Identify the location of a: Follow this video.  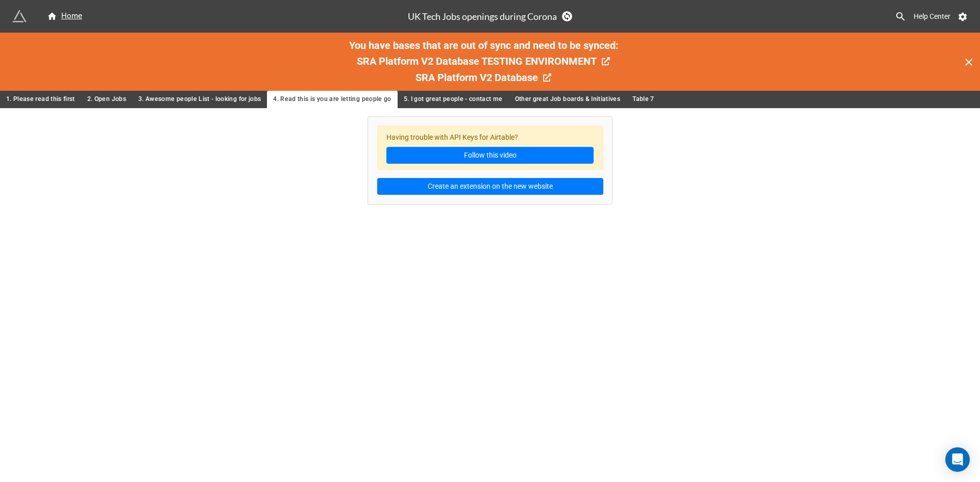
(490, 156).